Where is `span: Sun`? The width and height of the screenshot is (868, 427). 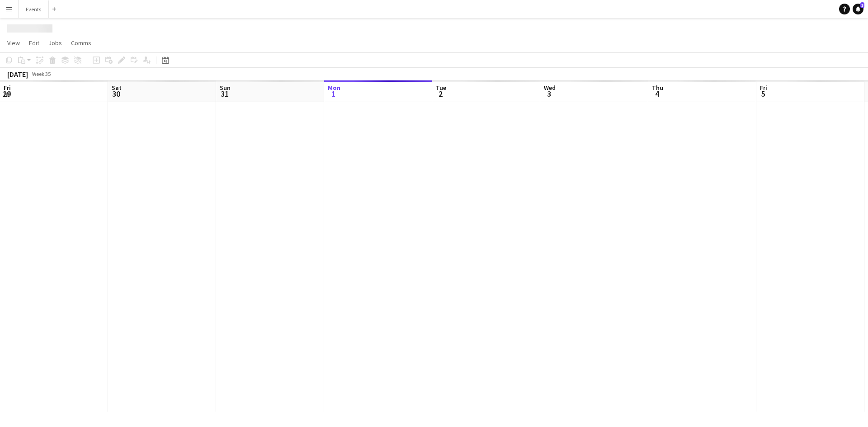 span: Sun is located at coordinates (225, 87).